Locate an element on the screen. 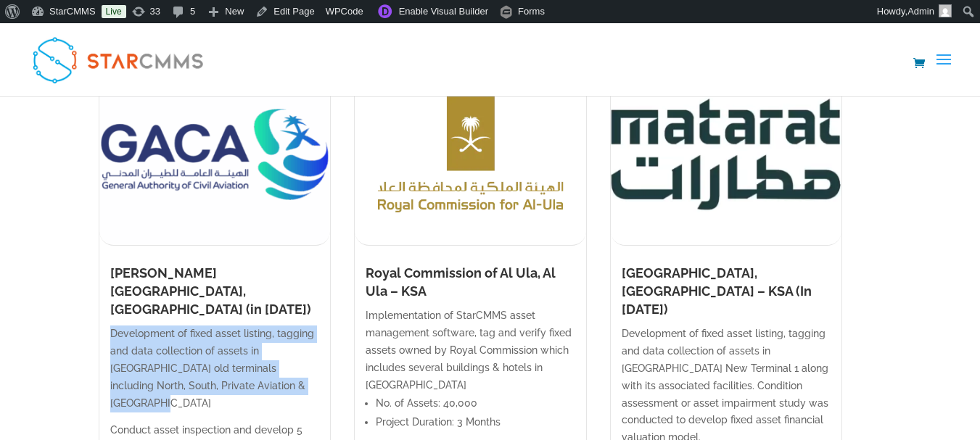 This screenshot has width=980, height=440. p: Implementation of StarCMMS asset management software, tag and verify fixed assets owned by Royal ... is located at coordinates (470, 350).